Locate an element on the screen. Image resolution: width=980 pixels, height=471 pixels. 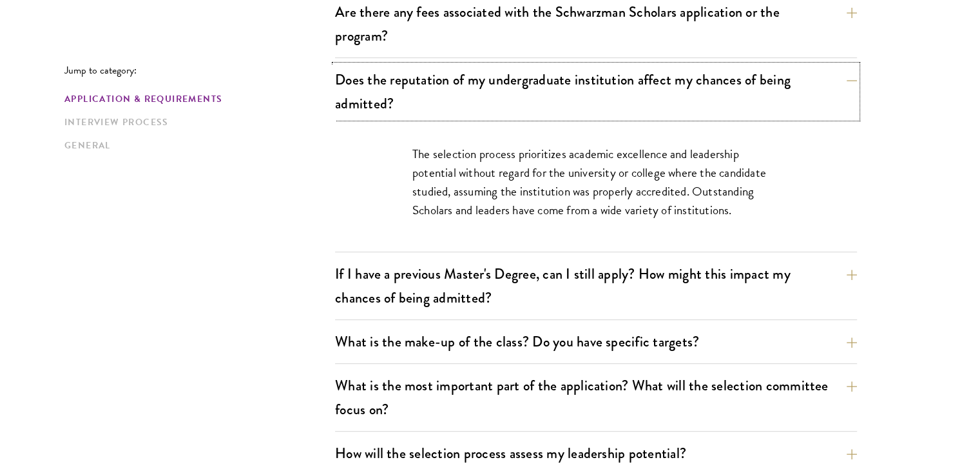
p: Jump to category: is located at coordinates (200, 71).